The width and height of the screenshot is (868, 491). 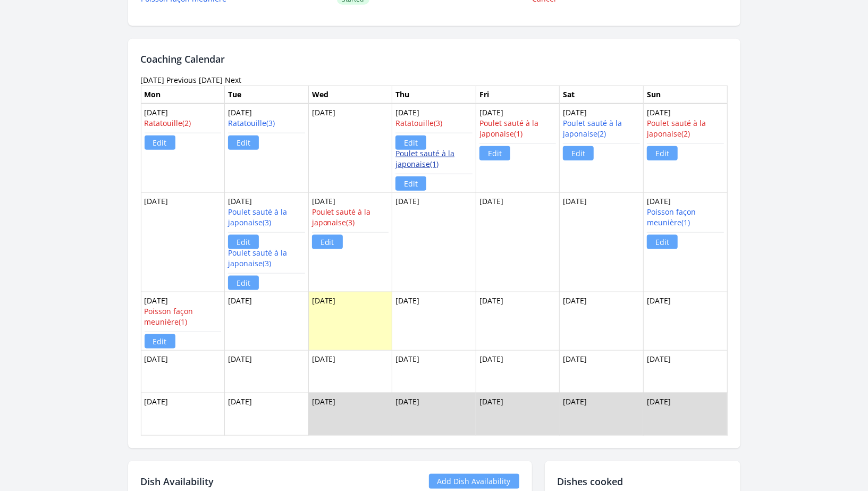 What do you see at coordinates (434, 59) in the screenshot?
I see `h2: Coaching Calendar` at bounding box center [434, 59].